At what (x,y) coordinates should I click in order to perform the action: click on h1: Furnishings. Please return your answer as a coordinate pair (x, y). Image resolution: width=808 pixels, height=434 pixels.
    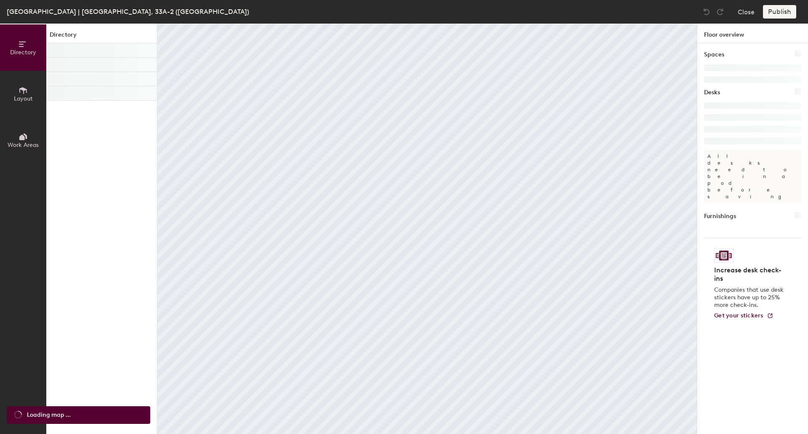
    Looking at the image, I should click on (720, 216).